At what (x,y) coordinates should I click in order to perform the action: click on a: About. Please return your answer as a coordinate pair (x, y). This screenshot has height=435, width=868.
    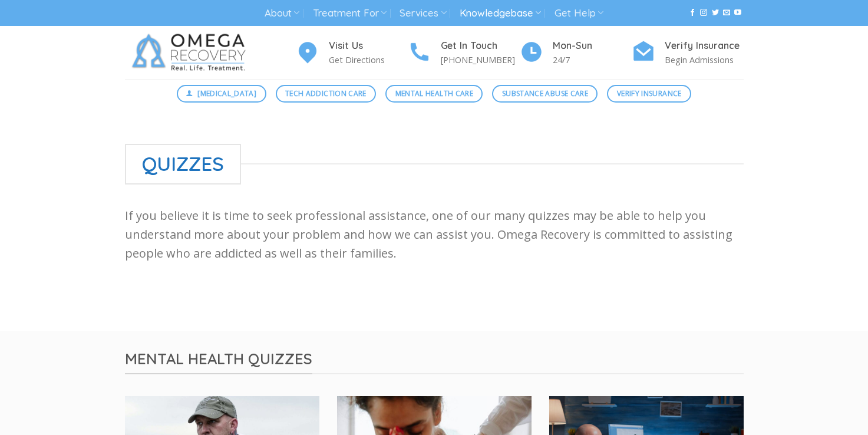
    Looking at the image, I should click on (281, 13).